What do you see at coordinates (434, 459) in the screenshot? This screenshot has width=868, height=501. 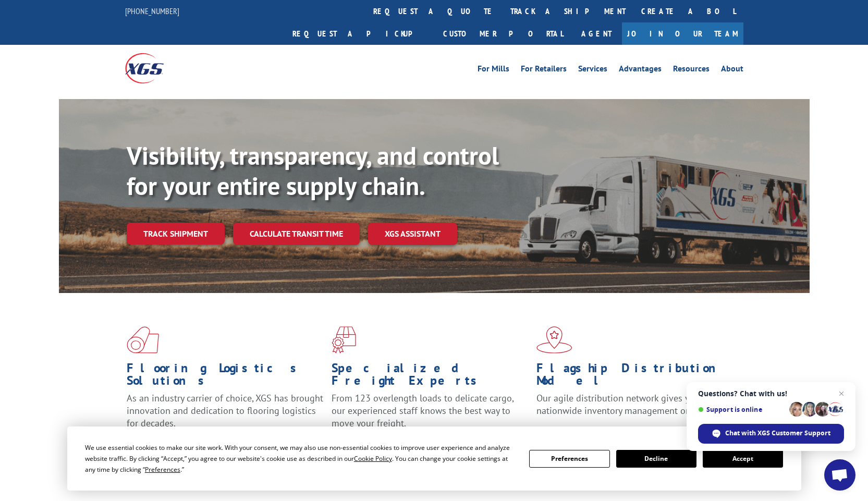 I see `div: Cookie Consent Prompt` at bounding box center [434, 459].